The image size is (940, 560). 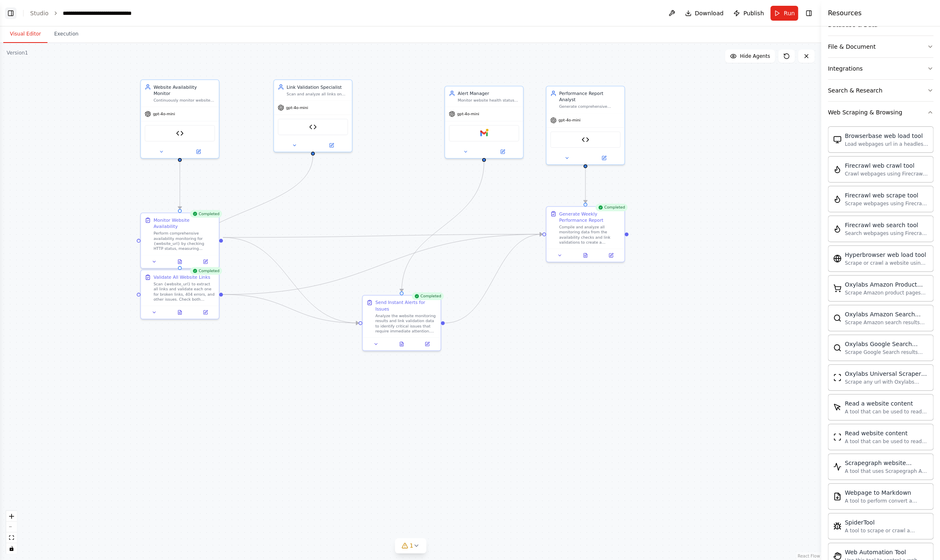 I want to click on div: A tool to scrape or crawl a website and return LLM-ready content., so click(x=886, y=530).